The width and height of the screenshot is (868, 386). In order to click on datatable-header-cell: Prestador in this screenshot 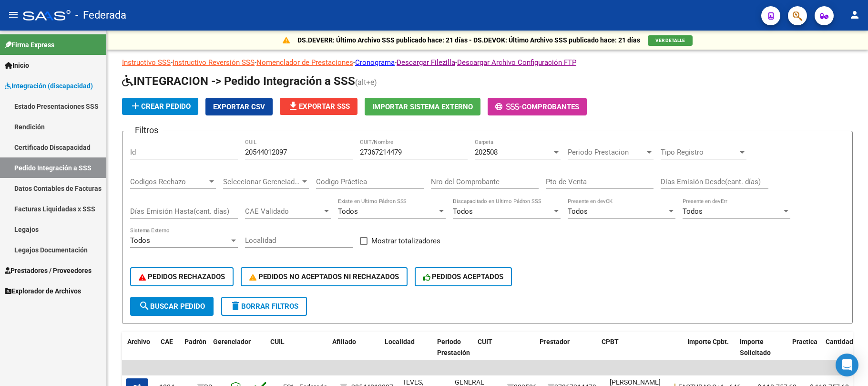, I will do `click(567, 352)`.